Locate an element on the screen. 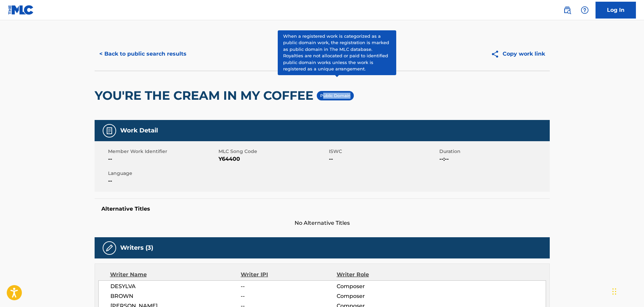 The width and height of the screenshot is (644, 307). img: MLC Logo is located at coordinates (21, 10).